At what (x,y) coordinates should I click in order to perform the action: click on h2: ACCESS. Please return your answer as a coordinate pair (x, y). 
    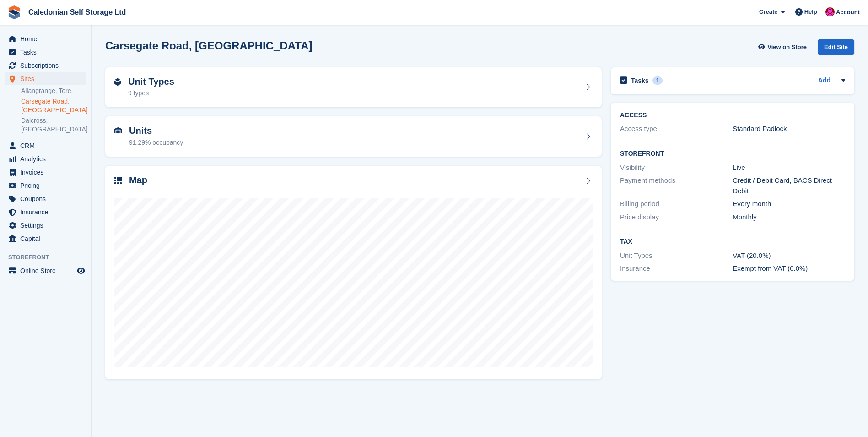
    Looking at the image, I should click on (733, 116).